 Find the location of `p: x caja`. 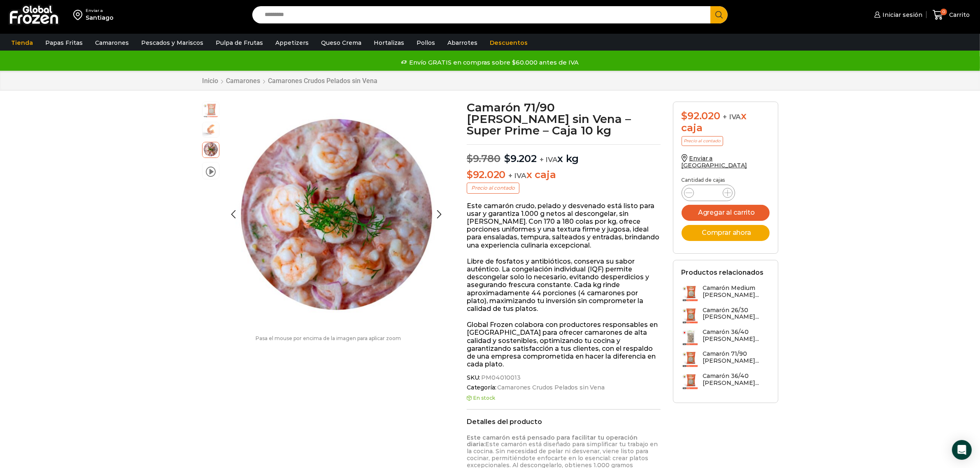

p: x caja is located at coordinates (563, 175).